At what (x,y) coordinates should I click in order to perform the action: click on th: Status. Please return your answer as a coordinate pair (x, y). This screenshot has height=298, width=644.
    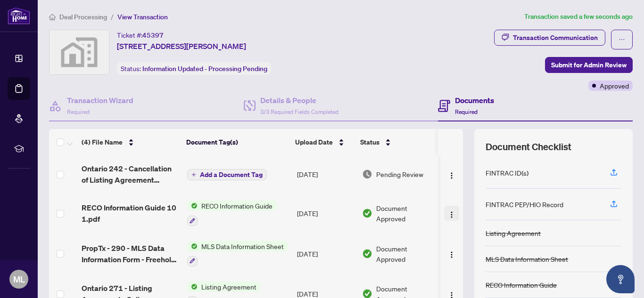
    Looking at the image, I should click on (397, 142).